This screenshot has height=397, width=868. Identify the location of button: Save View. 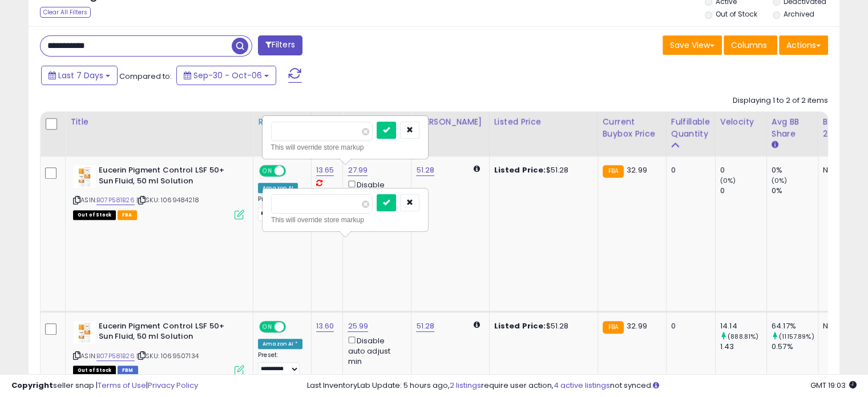
(693, 45).